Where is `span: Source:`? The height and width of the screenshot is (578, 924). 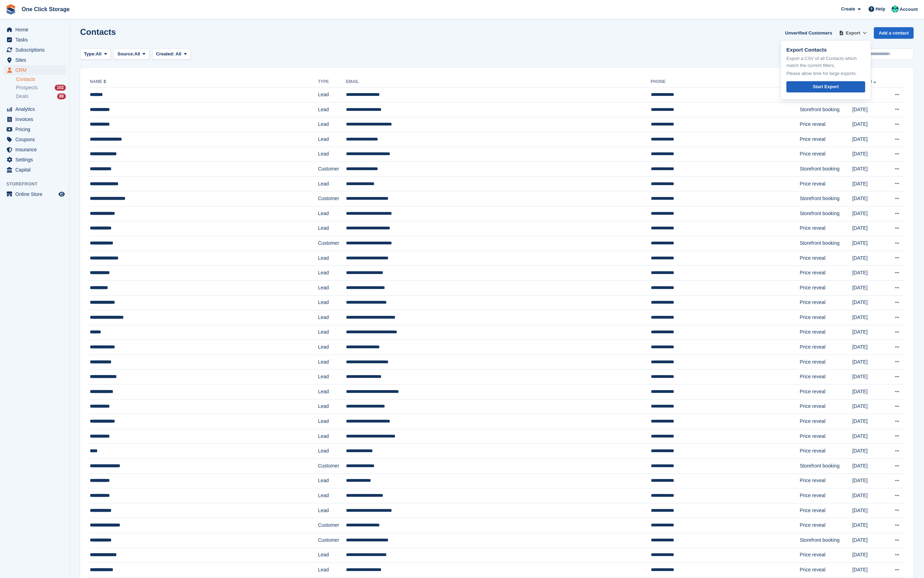 span: Source: is located at coordinates (126, 54).